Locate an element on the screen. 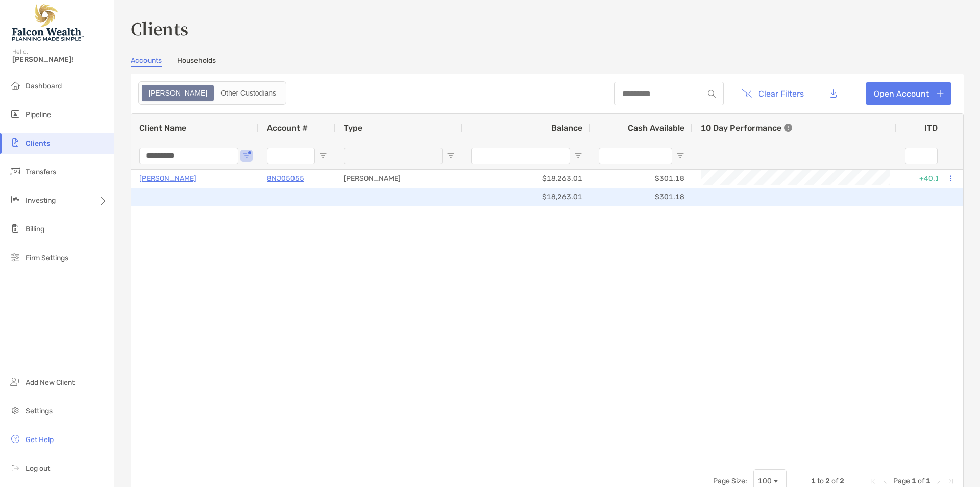 The height and width of the screenshot is (487, 980). img: clients icon is located at coordinates (15, 142).